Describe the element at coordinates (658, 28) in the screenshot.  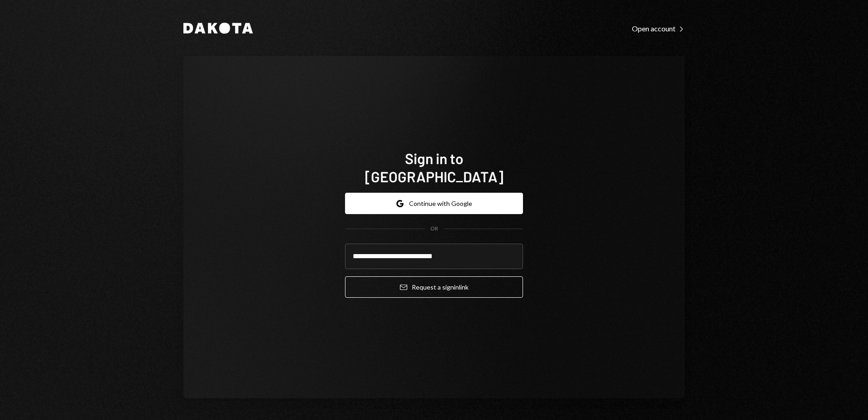
I see `a: Open account` at that location.